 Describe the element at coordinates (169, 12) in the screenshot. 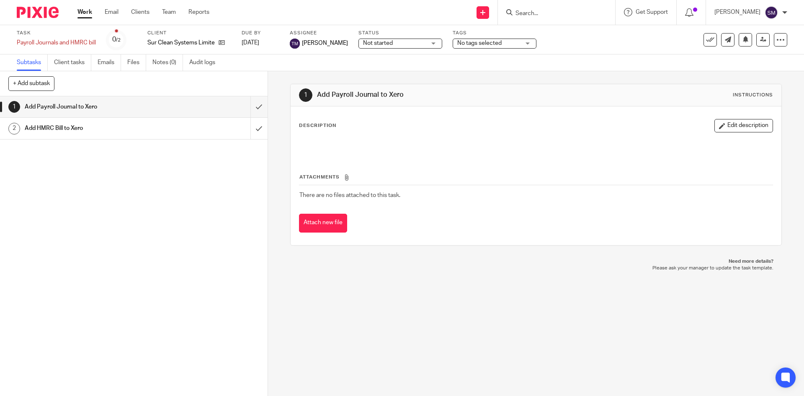

I see `a: Team` at that location.